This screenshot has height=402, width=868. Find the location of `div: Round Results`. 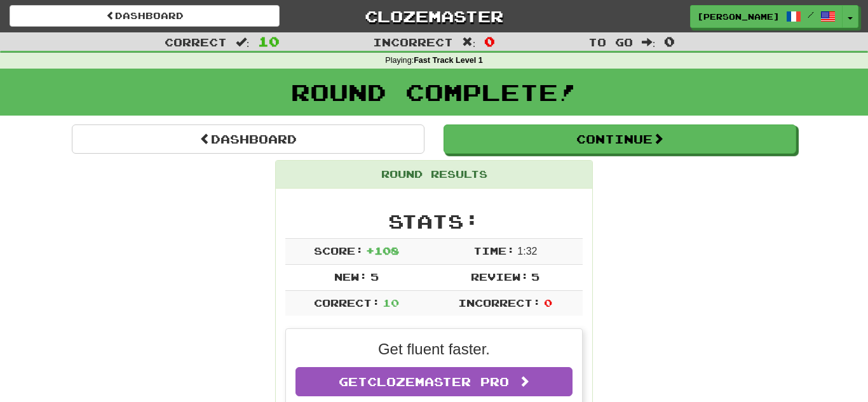

div: Round Results is located at coordinates (434, 174).